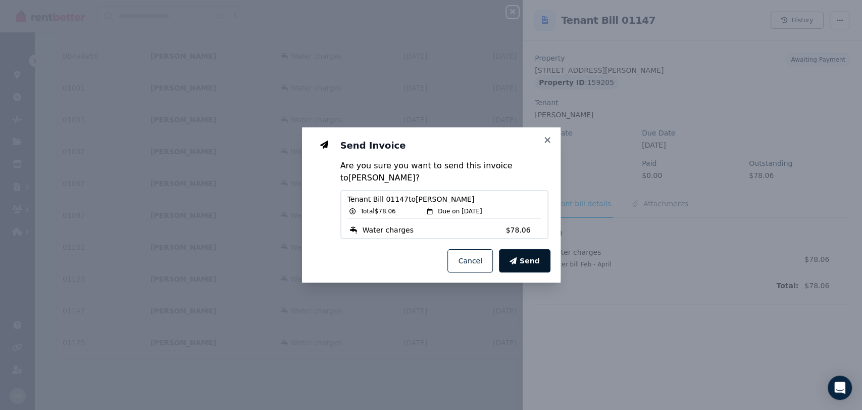 Image resolution: width=862 pixels, height=410 pixels. Describe the element at coordinates (445, 145) in the screenshot. I see `h3: Send Invoice` at that location.